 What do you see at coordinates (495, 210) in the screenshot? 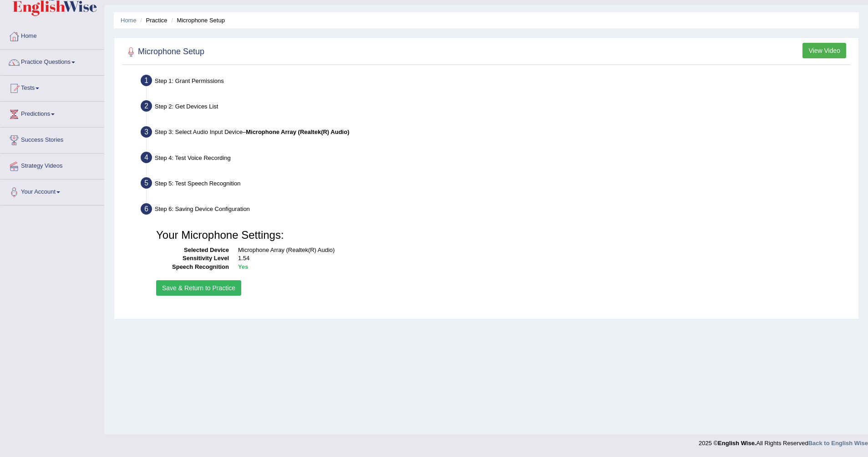
I see `div: Step 6: Saving Device Configuration` at bounding box center [495, 210].